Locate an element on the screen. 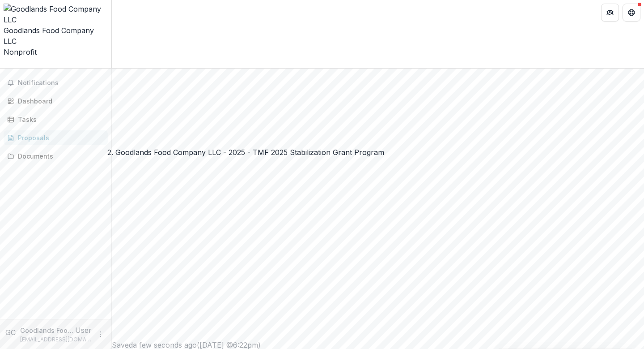 The width and height of the screenshot is (644, 349). p: User is located at coordinates (83, 330).